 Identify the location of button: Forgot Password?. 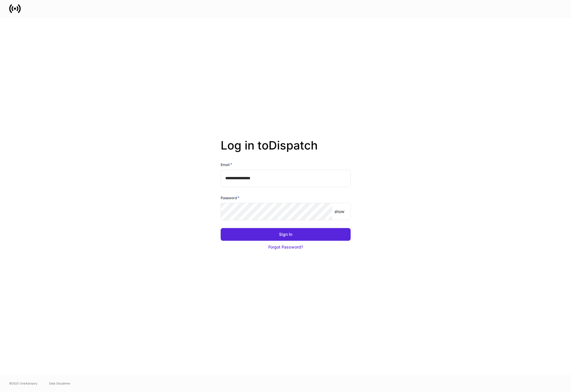
(286, 247).